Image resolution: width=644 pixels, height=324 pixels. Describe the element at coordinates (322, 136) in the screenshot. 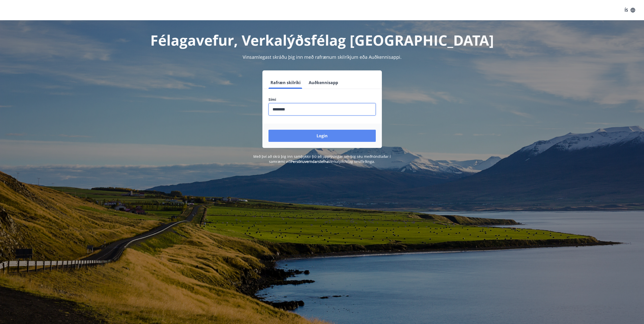

I see `button: Login` at that location.